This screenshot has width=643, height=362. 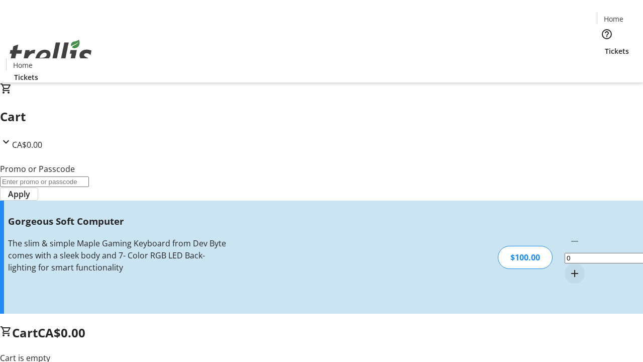 What do you see at coordinates (51, 54) in the screenshot?
I see `img: Orient E2E Organization HbR5I4aET0's Logo` at bounding box center [51, 54].